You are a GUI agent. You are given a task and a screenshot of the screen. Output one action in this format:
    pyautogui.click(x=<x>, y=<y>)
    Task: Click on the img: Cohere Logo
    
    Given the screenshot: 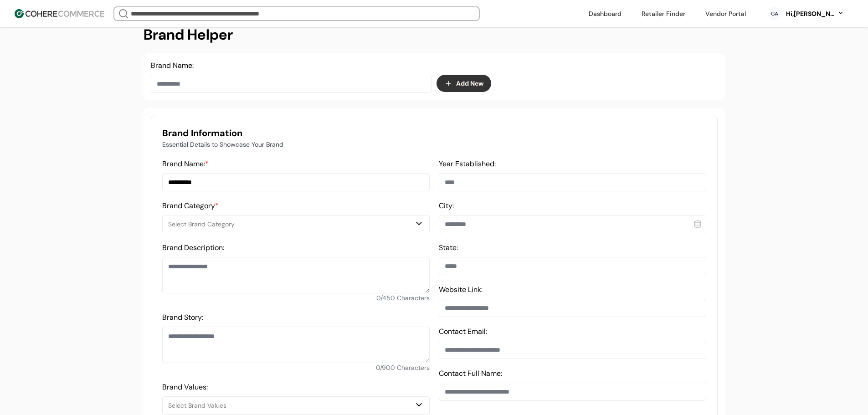 What is the action you would take?
    pyautogui.click(x=59, y=14)
    